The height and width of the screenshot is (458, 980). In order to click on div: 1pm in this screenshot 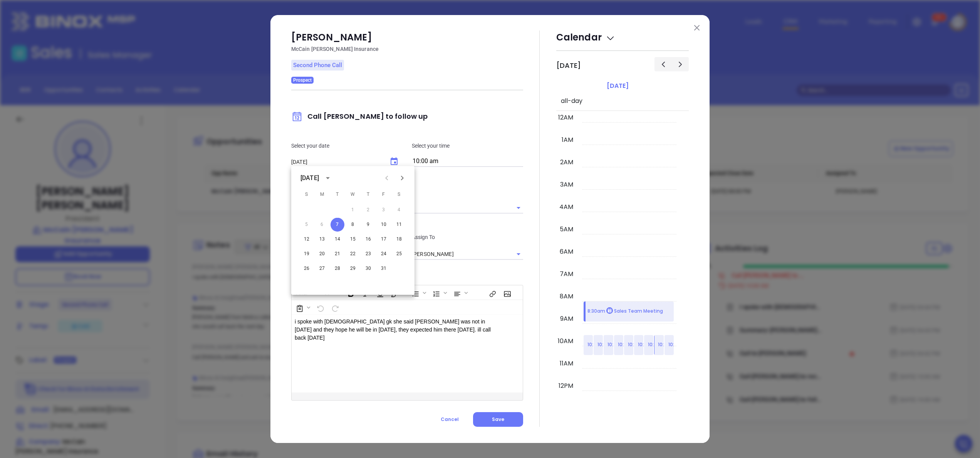, I will do `click(568, 408)`.